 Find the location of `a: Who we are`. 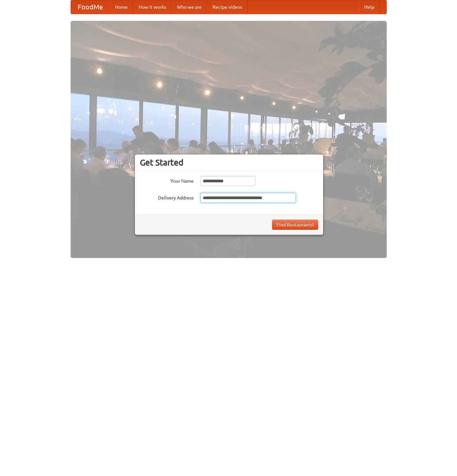

a: Who we are is located at coordinates (189, 7).